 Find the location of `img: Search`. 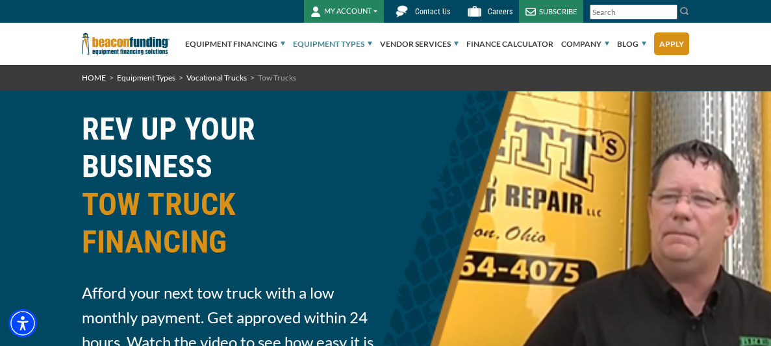

img: Search is located at coordinates (685, 11).